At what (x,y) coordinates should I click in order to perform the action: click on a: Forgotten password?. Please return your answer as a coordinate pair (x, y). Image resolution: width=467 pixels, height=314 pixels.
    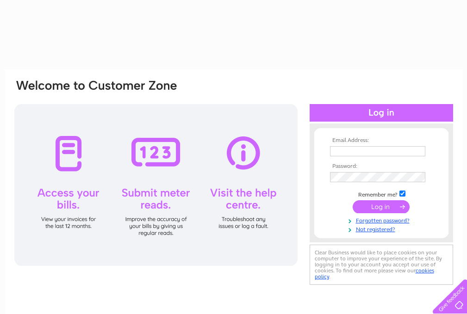
    Looking at the image, I should click on (382, 220).